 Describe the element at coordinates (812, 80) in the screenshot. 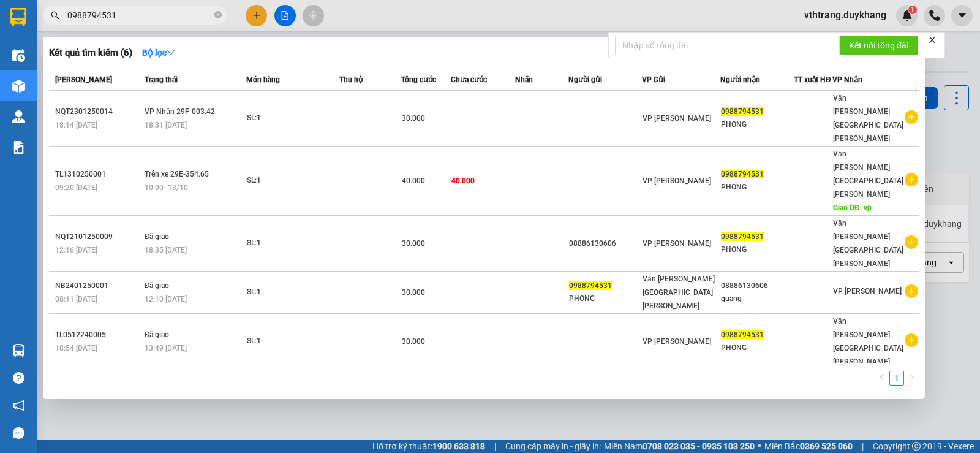

I see `span: TT xuất HĐ` at that location.